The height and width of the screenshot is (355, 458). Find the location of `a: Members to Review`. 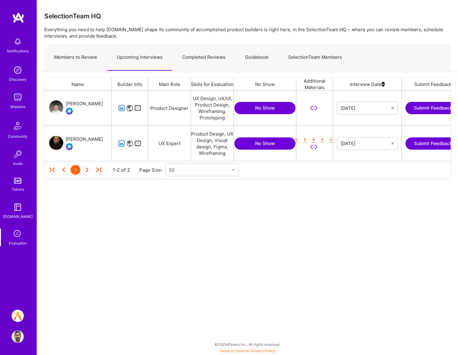

a: Members to Review is located at coordinates (76, 57).